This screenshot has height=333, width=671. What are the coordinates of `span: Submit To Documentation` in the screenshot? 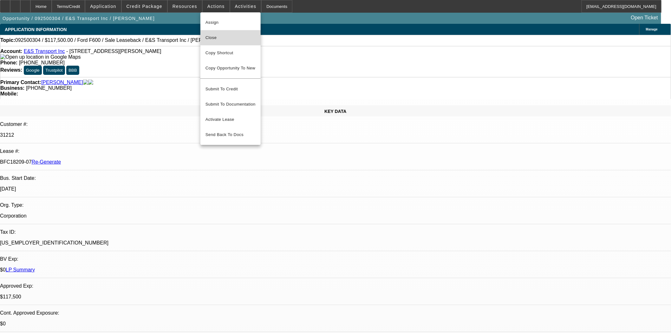 It's located at (230, 104).